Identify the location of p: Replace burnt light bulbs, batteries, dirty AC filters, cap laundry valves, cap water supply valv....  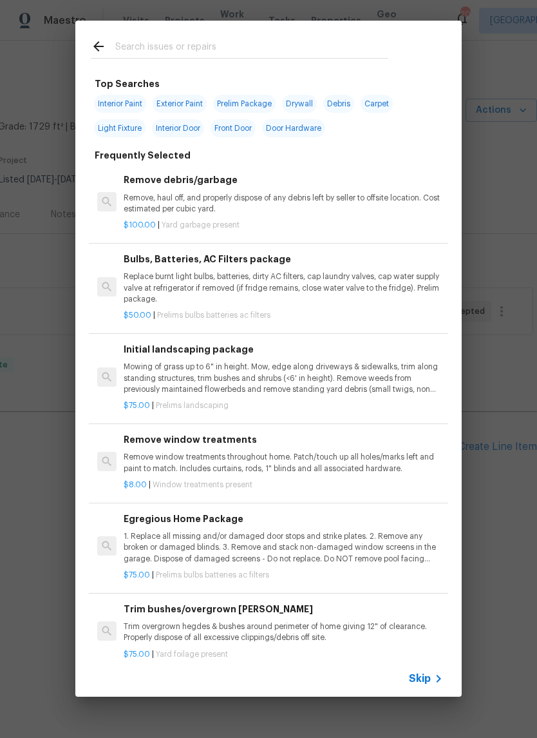
(283, 287).